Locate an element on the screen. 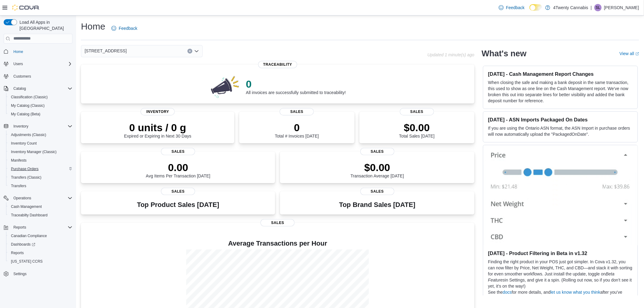 The height and width of the screenshot is (308, 644). span: SL is located at coordinates (598, 8).